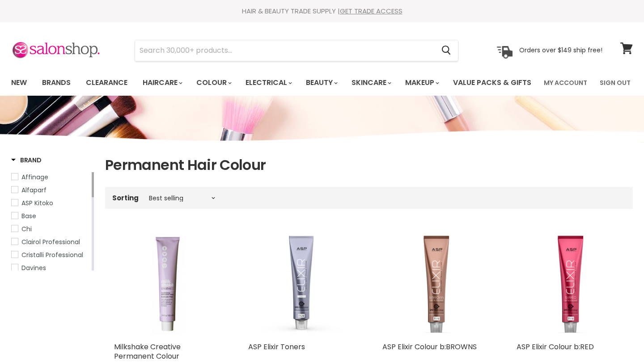 Image resolution: width=644 pixels, height=364 pixels. I want to click on a: Electrical, so click(268, 83).